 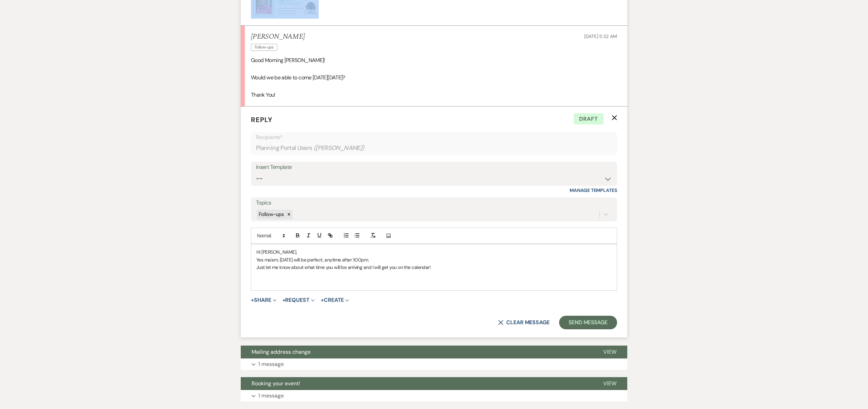 What do you see at coordinates (264, 47) in the screenshot?
I see `span: Follow-ups` at bounding box center [264, 47].